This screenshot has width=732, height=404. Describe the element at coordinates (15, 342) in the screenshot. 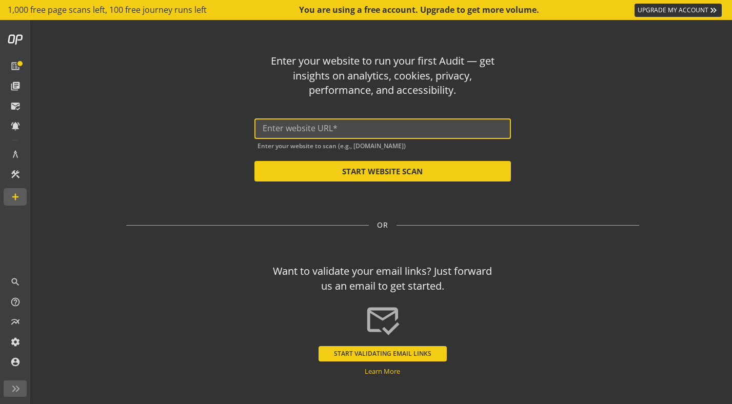

I see `mat-icon: settings` at that location.